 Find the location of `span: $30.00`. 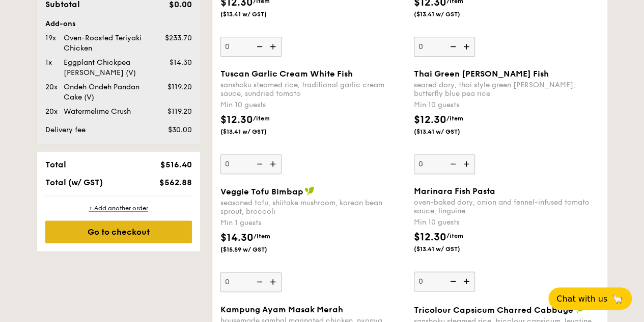

span: $30.00 is located at coordinates (180, 130).